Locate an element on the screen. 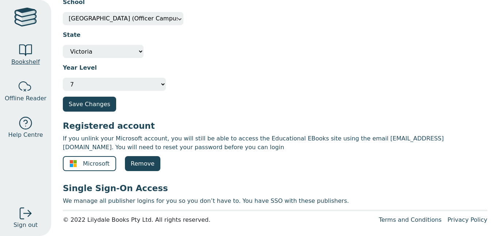 Image resolution: width=499 pixels, height=236 pixels. span: Microsoft is located at coordinates (96, 164).